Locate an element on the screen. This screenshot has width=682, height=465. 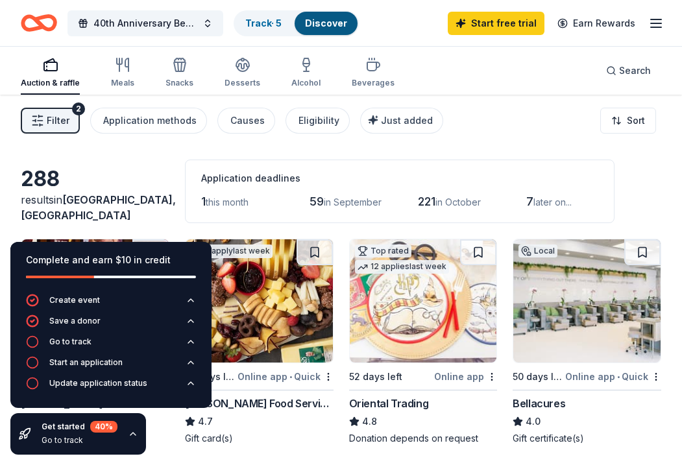
div: Online app is located at coordinates (465, 377).